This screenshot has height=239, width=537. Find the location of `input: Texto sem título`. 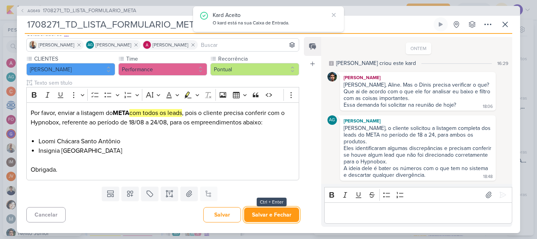

input: Texto sem título is located at coordinates (166, 83).